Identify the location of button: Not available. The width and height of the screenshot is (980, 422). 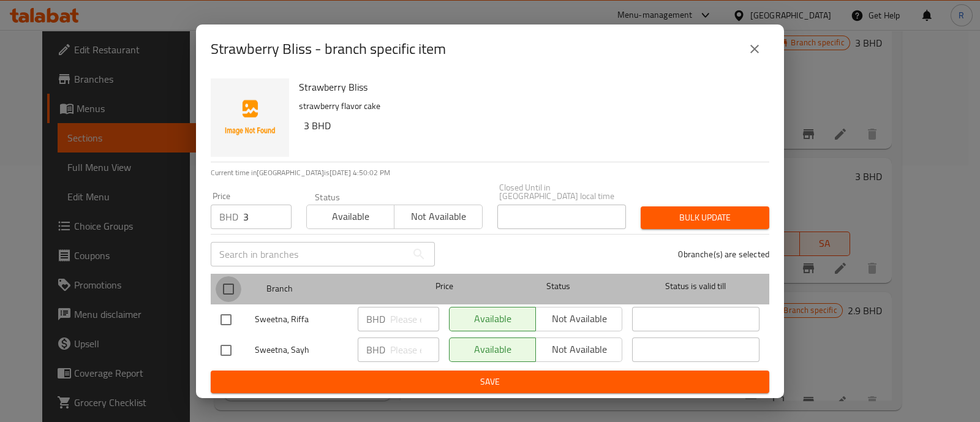
(438, 217).